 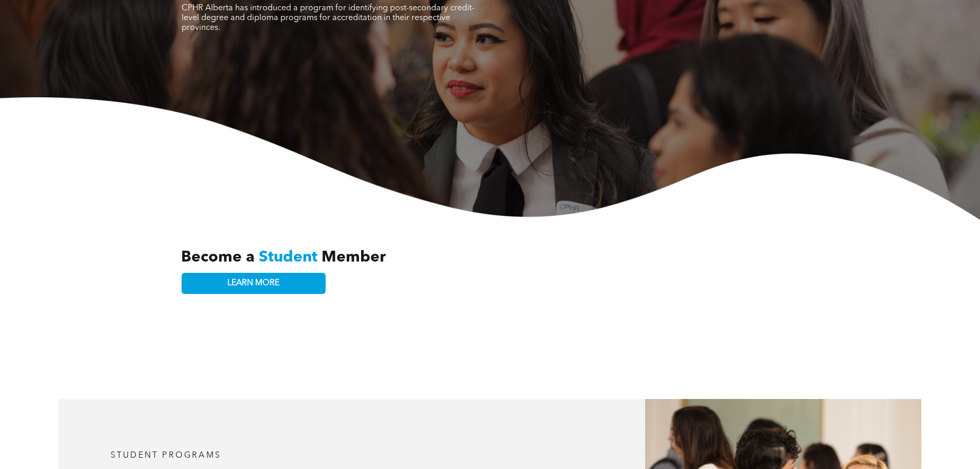 I want to click on span: Become a, so click(x=218, y=257).